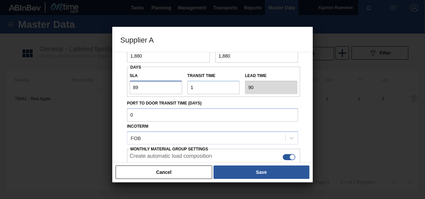  I want to click on label: Port to Door Transit Time (days), so click(213, 103).